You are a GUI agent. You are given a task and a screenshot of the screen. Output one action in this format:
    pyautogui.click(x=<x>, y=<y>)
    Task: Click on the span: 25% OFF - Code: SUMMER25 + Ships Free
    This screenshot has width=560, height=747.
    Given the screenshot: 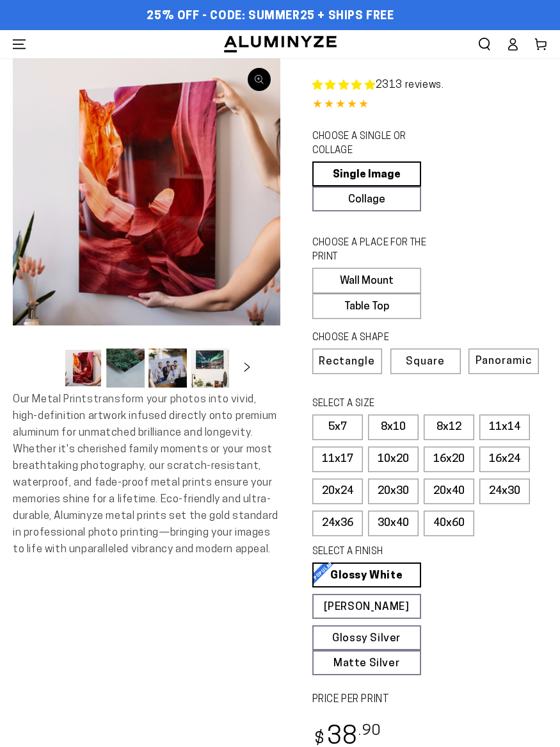 What is the action you would take?
    pyautogui.click(x=270, y=17)
    